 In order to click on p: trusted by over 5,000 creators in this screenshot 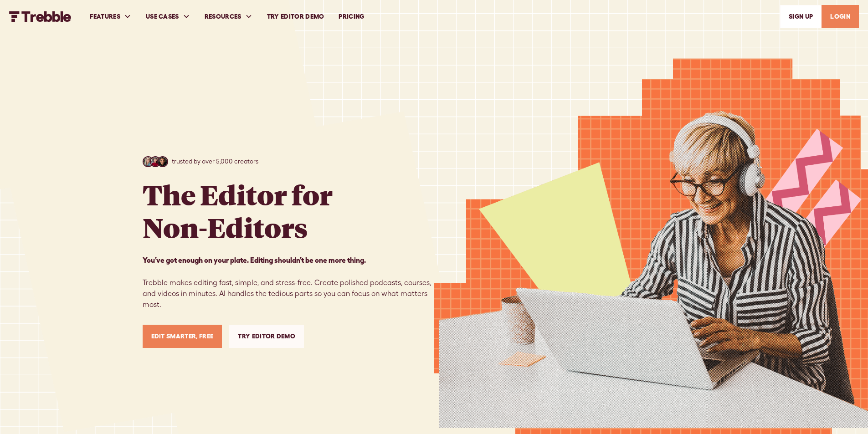, I will do `click(215, 161)`.